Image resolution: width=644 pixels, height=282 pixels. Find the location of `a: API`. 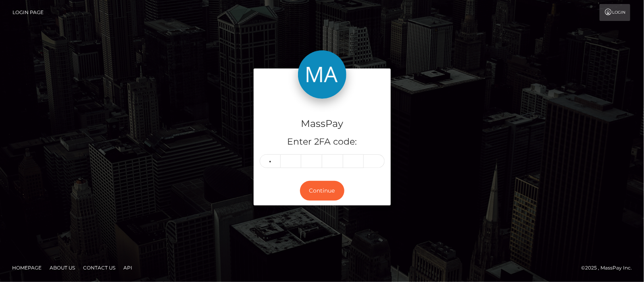

a: API is located at coordinates (128, 268).